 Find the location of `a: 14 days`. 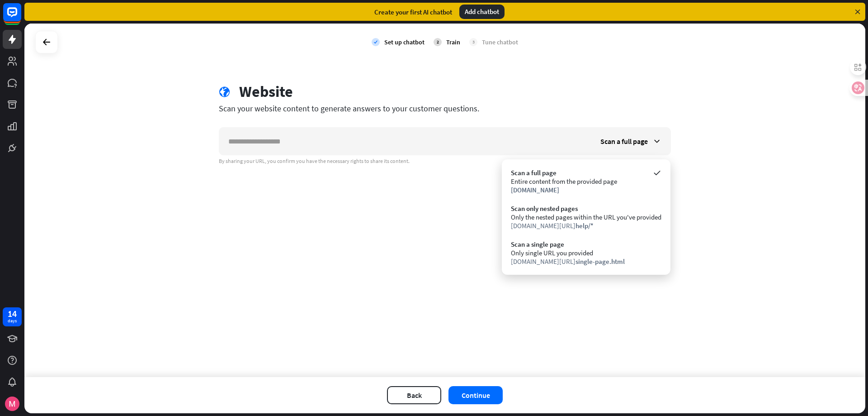

a: 14 days is located at coordinates (12, 317).